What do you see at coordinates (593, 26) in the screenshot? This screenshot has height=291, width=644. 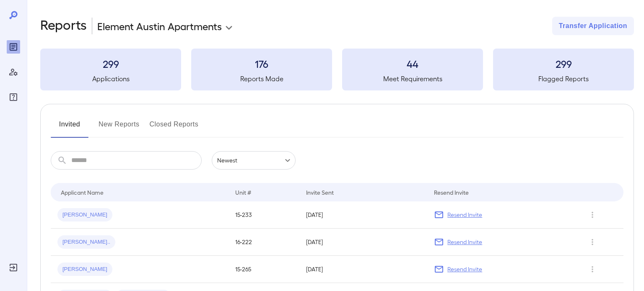 I see `button: Transfer Application` at bounding box center [593, 26].